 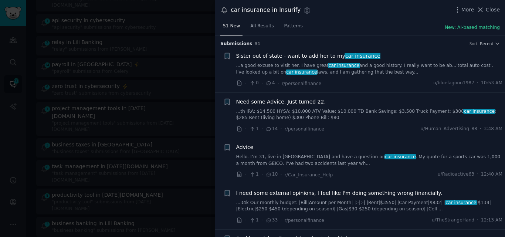 I want to click on a: Patterns, so click(x=294, y=28).